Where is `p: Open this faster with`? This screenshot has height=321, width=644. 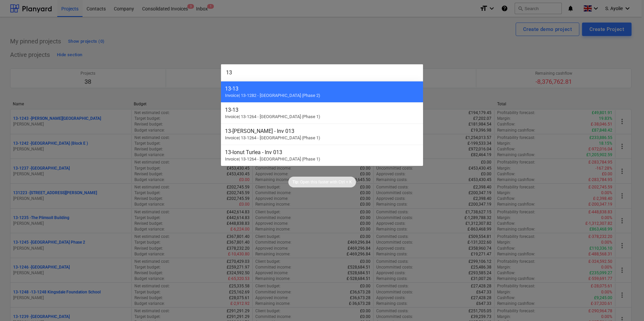 p: Open this faster with is located at coordinates (319, 182).